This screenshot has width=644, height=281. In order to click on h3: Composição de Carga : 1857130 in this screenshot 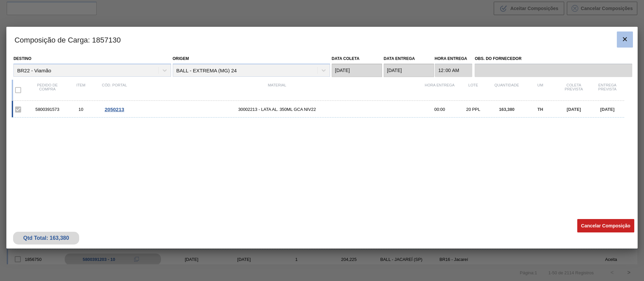, I will do `click(322, 40)`.